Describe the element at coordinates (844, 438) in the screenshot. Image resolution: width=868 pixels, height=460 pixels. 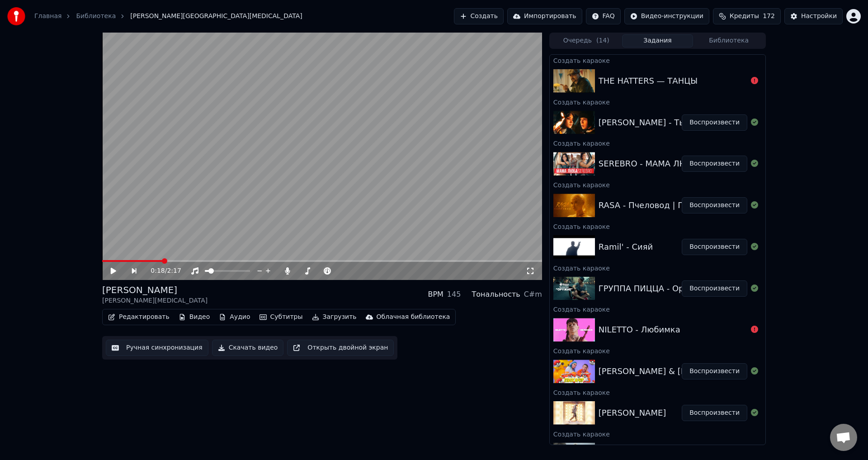
I see `div: Открытый чат` at that location.